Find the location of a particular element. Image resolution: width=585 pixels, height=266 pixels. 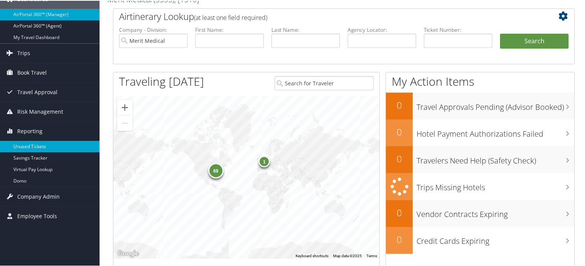

label: Agency Locator: is located at coordinates (382, 29).